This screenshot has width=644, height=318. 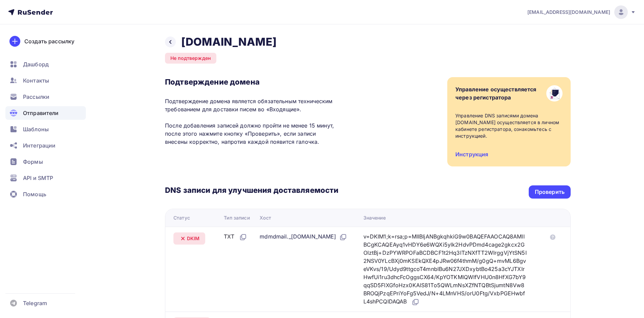 What do you see at coordinates (235, 237) in the screenshot?
I see `div: TXT` at bounding box center [235, 237].